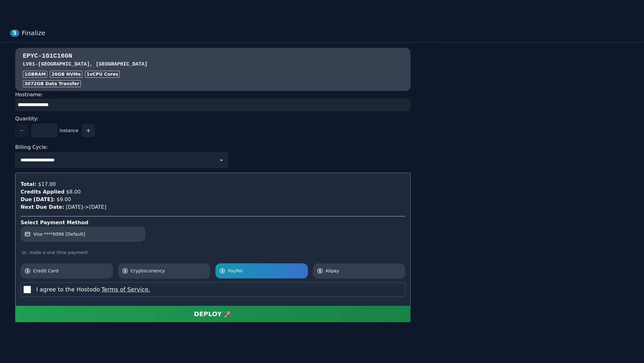  What do you see at coordinates (169, 271) in the screenshot?
I see `span: Cryptocurrency` at bounding box center [169, 271].